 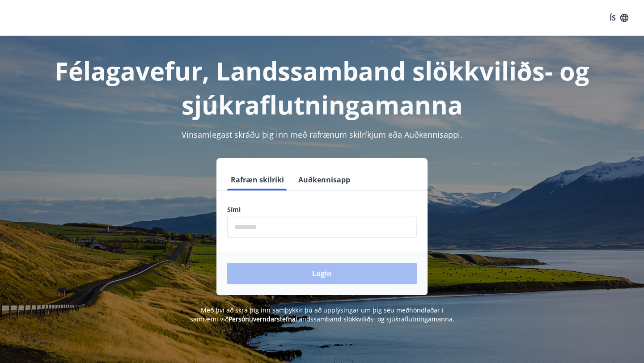 I want to click on span: Vinsamlegast skráðu þig inn með rafrænum skilríkjum eða Auðkennisappi., so click(x=322, y=134).